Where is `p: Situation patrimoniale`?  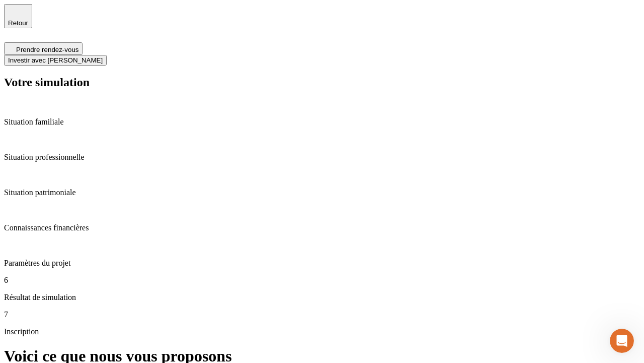
p: Situation patrimoniale is located at coordinates (322, 192).